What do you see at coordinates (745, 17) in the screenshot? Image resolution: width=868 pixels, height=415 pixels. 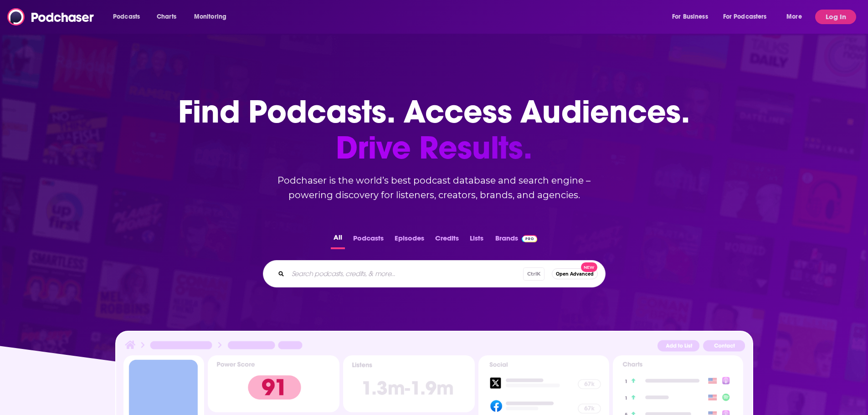 I see `span: For Podcasters` at bounding box center [745, 17].